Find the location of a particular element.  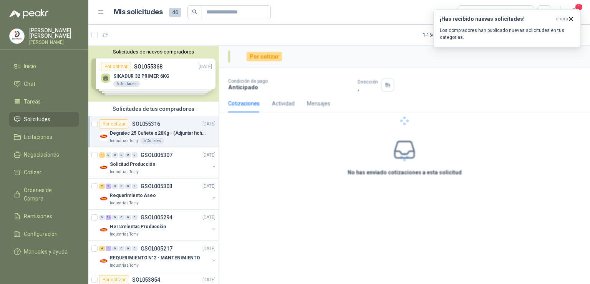

div: 14 is located at coordinates (108, 217).